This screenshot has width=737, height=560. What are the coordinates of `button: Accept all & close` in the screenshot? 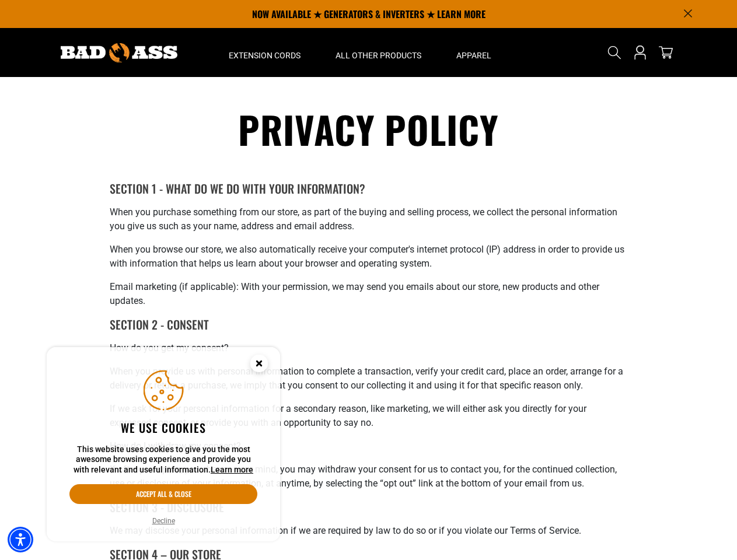 It's located at (164, 494).